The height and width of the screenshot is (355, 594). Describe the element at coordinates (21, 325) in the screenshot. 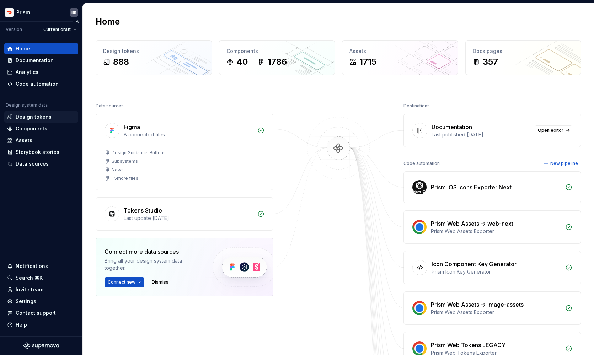

I see `div: Help` at that location.